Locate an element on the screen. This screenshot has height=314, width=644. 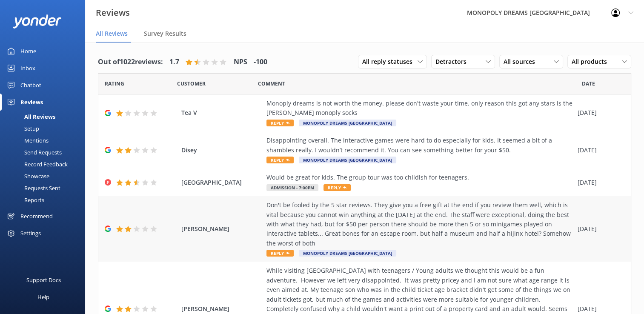
h3: Reviews is located at coordinates (113, 13).